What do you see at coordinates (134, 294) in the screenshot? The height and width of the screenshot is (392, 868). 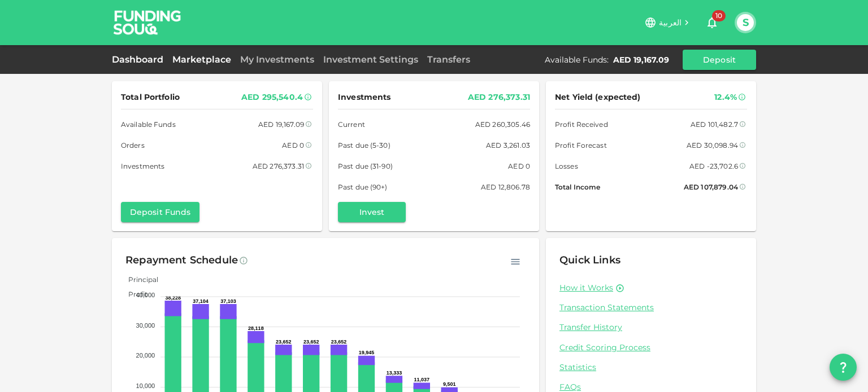 I see `span: Profit` at bounding box center [134, 294].